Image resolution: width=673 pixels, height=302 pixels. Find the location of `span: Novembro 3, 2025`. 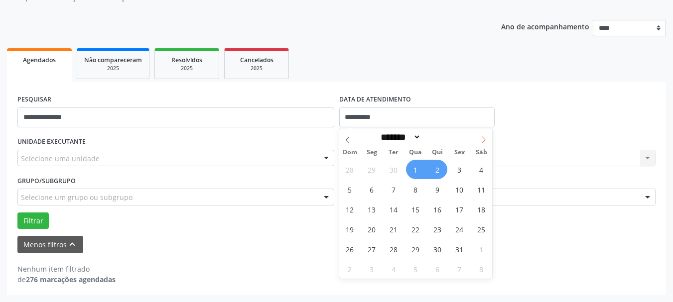

span: Novembro 3, 2025 is located at coordinates (371, 269).